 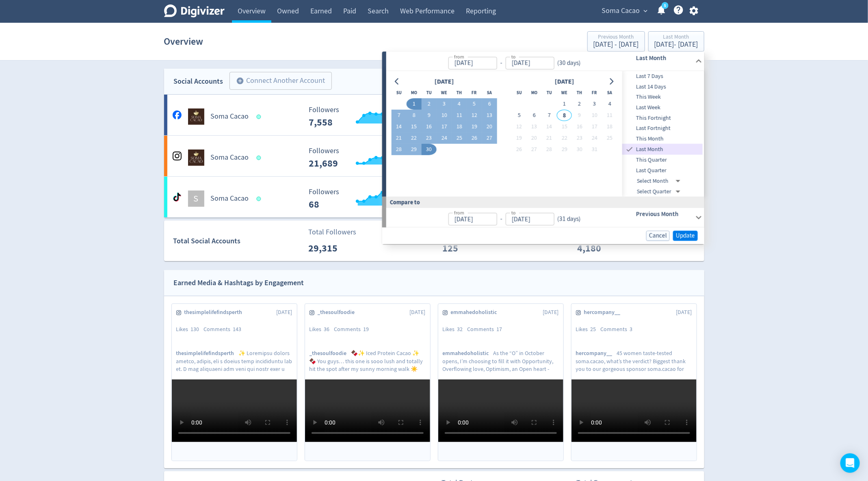 What do you see at coordinates (241, 81) in the screenshot?
I see `span: add_circle` at bounding box center [241, 81].